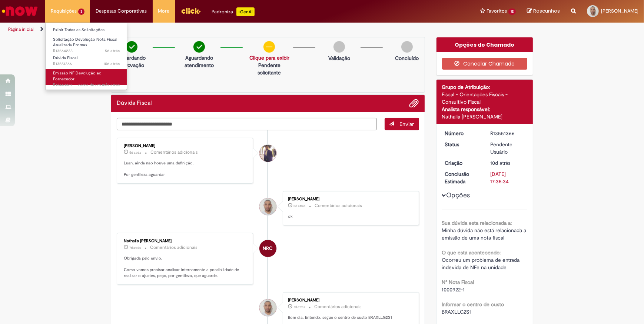 This screenshot has width=644, height=324. I want to click on img: click_logo_yellow_360x200.png, so click(191, 11).